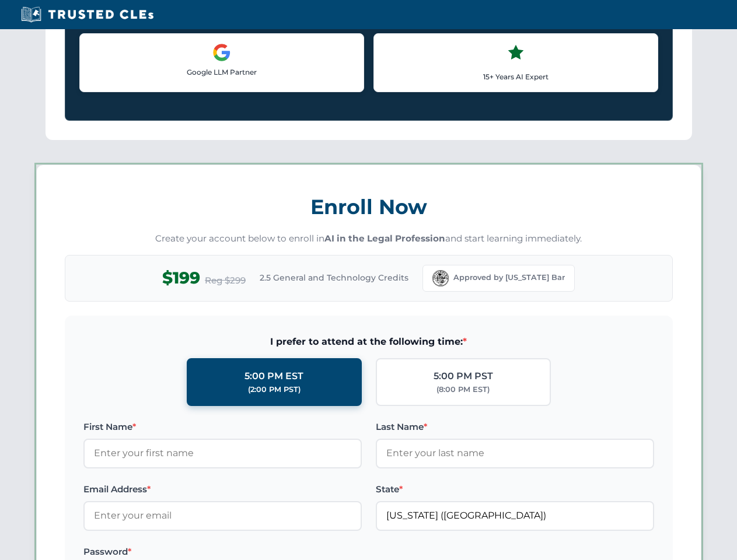  What do you see at coordinates (222, 490) in the screenshot?
I see `label: Email Address` at bounding box center [222, 490].